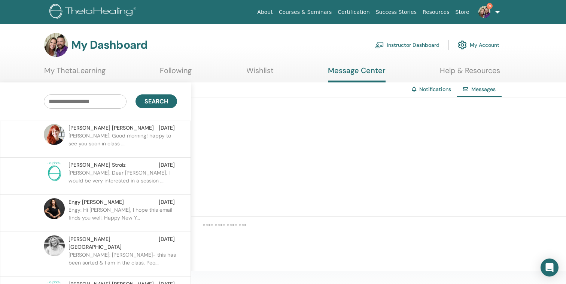 The height and width of the screenshot is (284, 566). What do you see at coordinates (265, 12) in the screenshot?
I see `a: About` at bounding box center [265, 12].